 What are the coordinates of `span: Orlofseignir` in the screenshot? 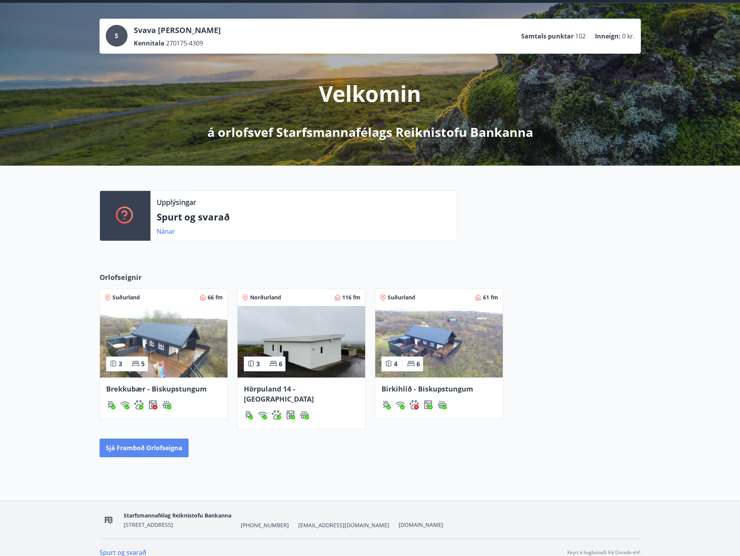 It's located at (120, 277).